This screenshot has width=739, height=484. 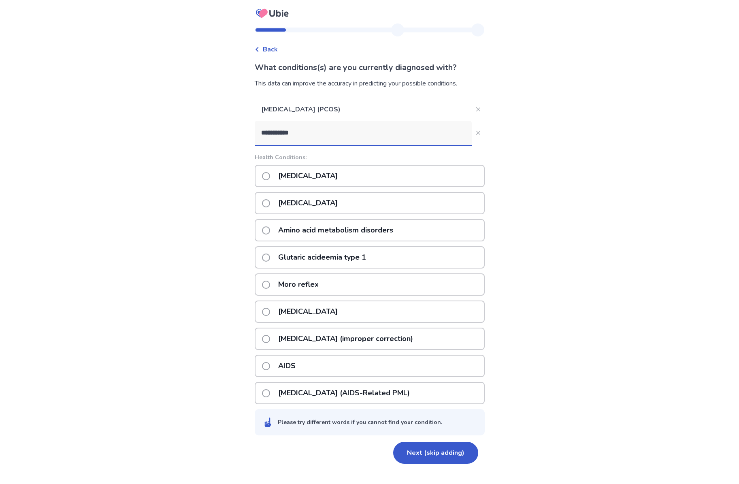 What do you see at coordinates (360, 422) in the screenshot?
I see `div: Please try different words if you cannot find your condition.` at bounding box center [360, 422].